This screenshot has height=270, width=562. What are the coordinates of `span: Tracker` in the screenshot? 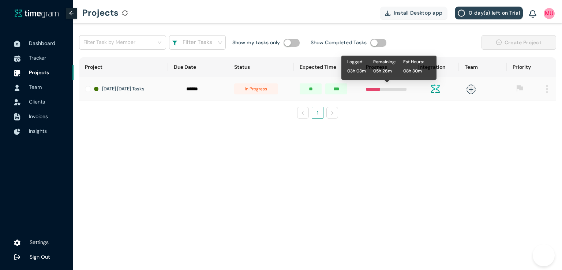 It's located at (37, 58).